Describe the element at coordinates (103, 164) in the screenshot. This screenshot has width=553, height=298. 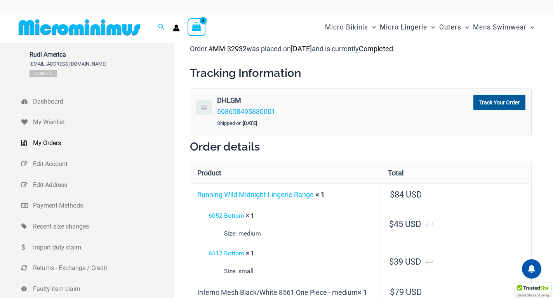
I see `span: Edit Account` at that location.